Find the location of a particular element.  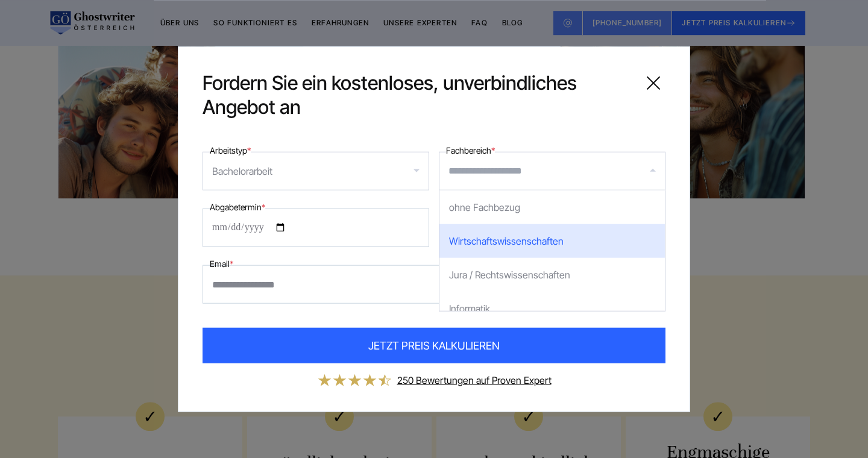

label: Email is located at coordinates (221, 264).